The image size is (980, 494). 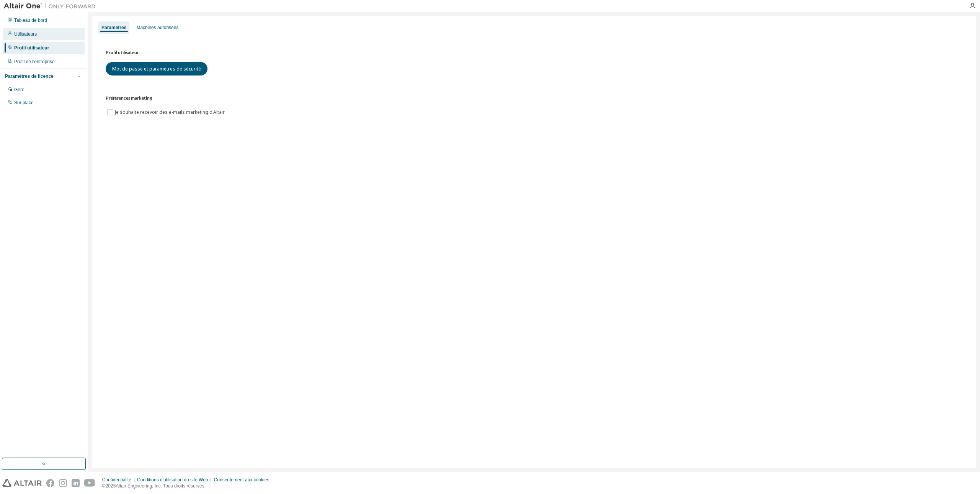 What do you see at coordinates (111, 486) in the screenshot?
I see `font: 2025` at bounding box center [111, 486].